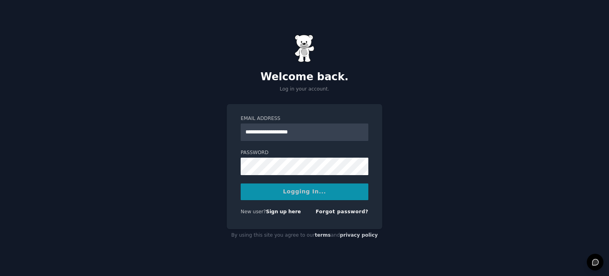 The height and width of the screenshot is (276, 609). What do you see at coordinates (305, 77) in the screenshot?
I see `h2: Welcome back.` at bounding box center [305, 77].